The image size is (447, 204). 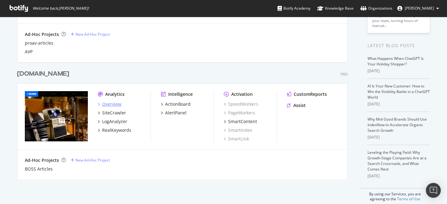 I want to click on div: CustomReports, so click(x=310, y=94).